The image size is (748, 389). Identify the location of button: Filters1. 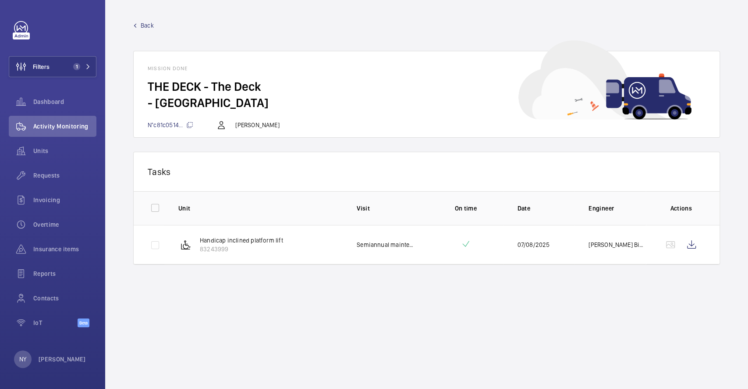
(53, 67).